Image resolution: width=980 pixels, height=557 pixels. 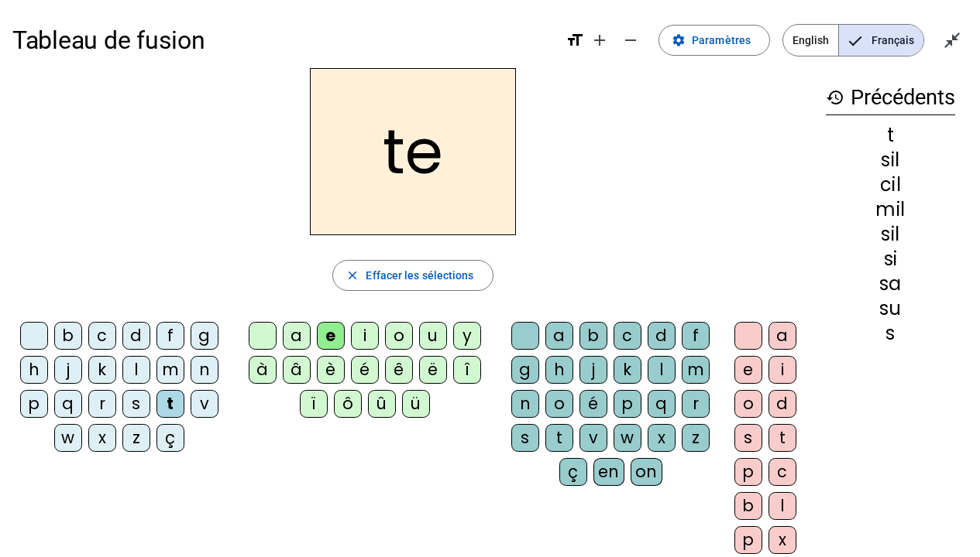 What do you see at coordinates (419, 276) in the screenshot?
I see `span: Effacer les sélections` at bounding box center [419, 276].